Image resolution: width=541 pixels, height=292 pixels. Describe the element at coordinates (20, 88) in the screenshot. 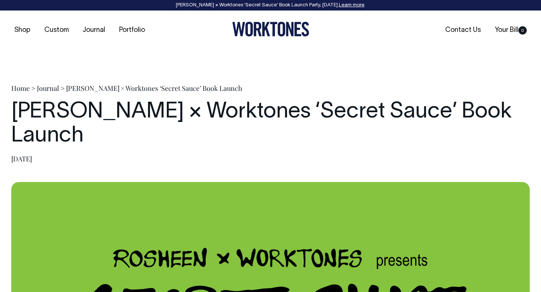

I see `a: Home` at that location.